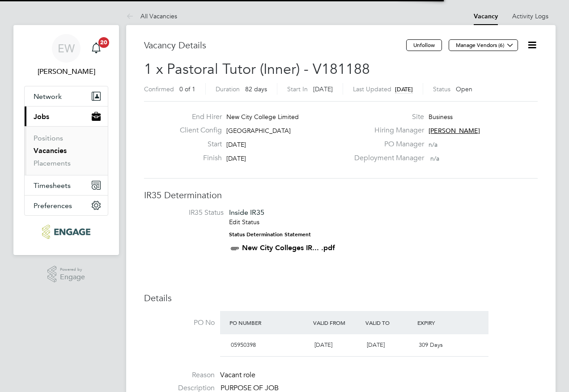  Describe the element at coordinates (66, 96) in the screenshot. I see `button: Network` at that location.